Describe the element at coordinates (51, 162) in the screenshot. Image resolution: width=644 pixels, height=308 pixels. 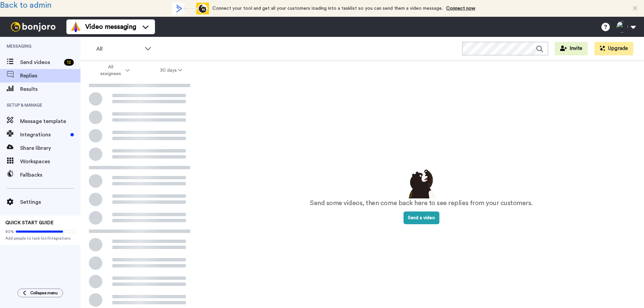
I see `span: Workspaces` at that location.